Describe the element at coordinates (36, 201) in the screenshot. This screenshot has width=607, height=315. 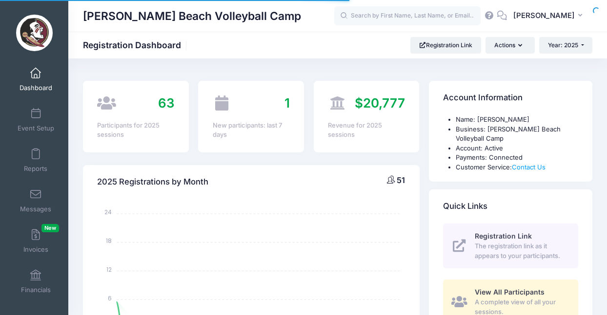
I see `a: Messages` at that location.